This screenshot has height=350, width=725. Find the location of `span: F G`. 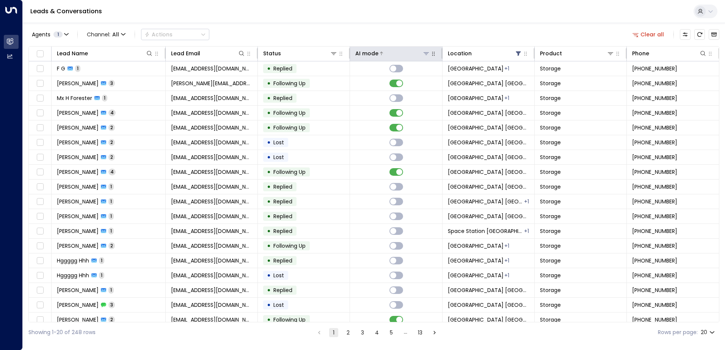

span: F G is located at coordinates (61, 69).